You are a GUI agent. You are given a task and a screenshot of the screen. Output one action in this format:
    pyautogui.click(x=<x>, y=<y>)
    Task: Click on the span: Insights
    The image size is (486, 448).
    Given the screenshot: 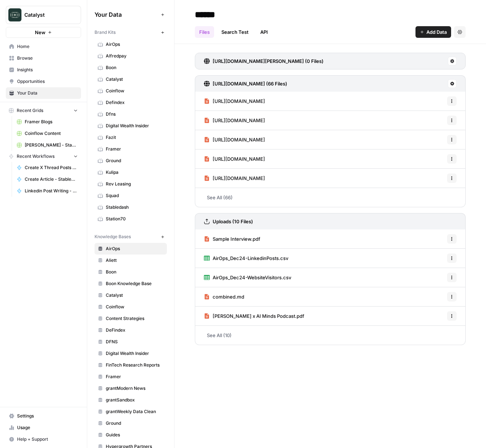 What is the action you would take?
    pyautogui.click(x=47, y=70)
    